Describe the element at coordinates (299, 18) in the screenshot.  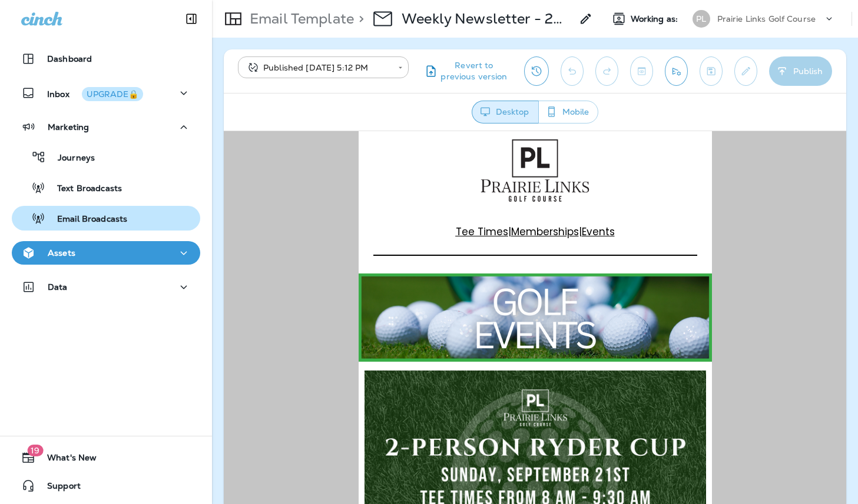
I see `p: Email Template` at that location.